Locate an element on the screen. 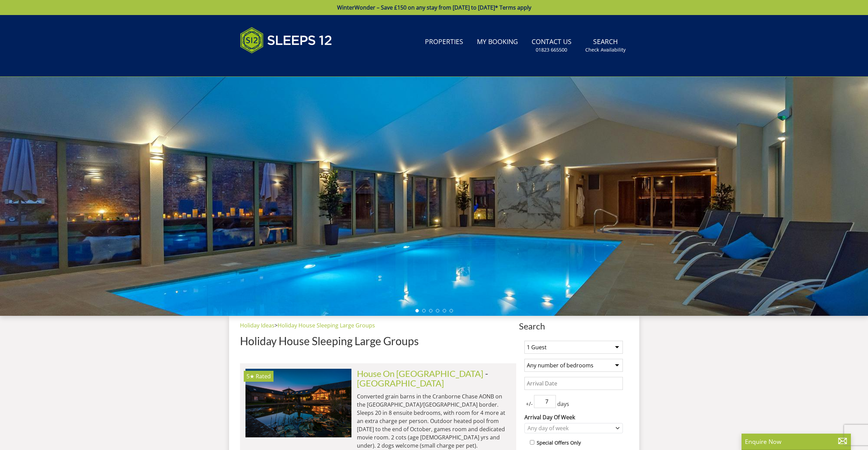  div: Any day of week is located at coordinates (570, 428).